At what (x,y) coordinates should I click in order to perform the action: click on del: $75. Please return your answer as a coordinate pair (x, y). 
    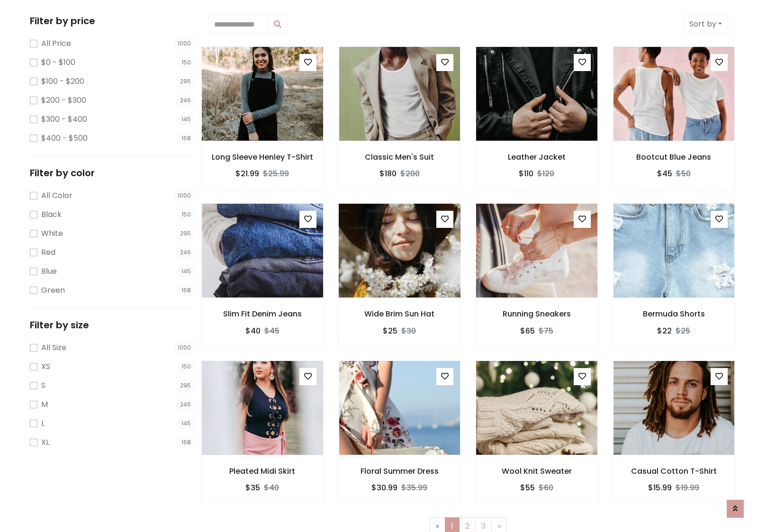
    Looking at the image, I should click on (546, 330).